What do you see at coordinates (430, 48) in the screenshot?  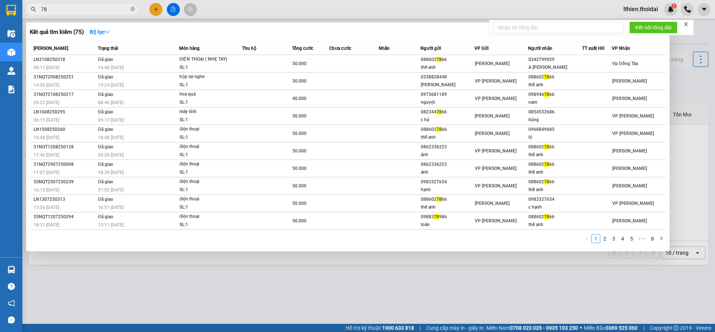 I see `span: Người gửi` at bounding box center [430, 48].